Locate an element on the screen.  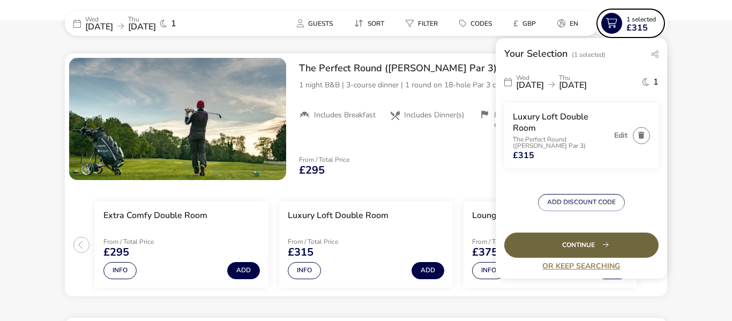
h3: Lounge Suite is located at coordinates (498, 216).